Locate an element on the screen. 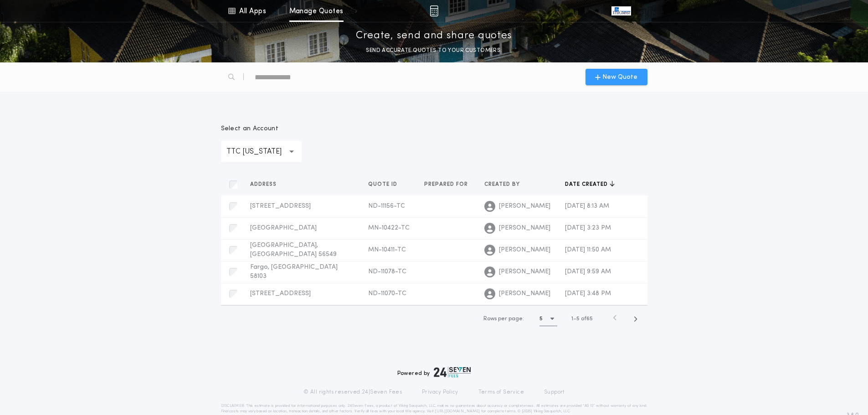  span: ND-11156-TC is located at coordinates (386, 206).